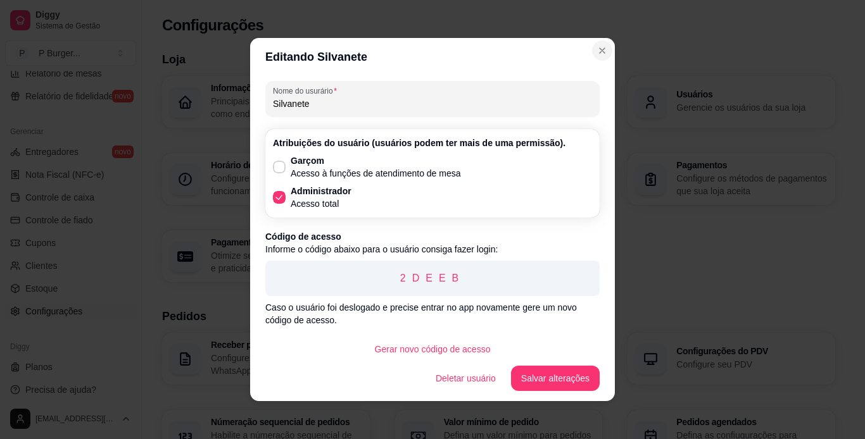 This screenshot has height=439, width=865. Describe the element at coordinates (465, 378) in the screenshot. I see `button: Deletar usuário` at that location.